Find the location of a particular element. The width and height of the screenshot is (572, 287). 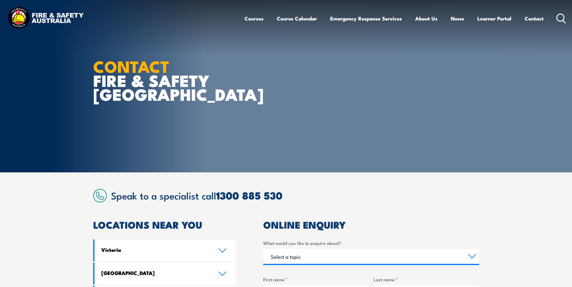

label: Last name is located at coordinates (426, 280).